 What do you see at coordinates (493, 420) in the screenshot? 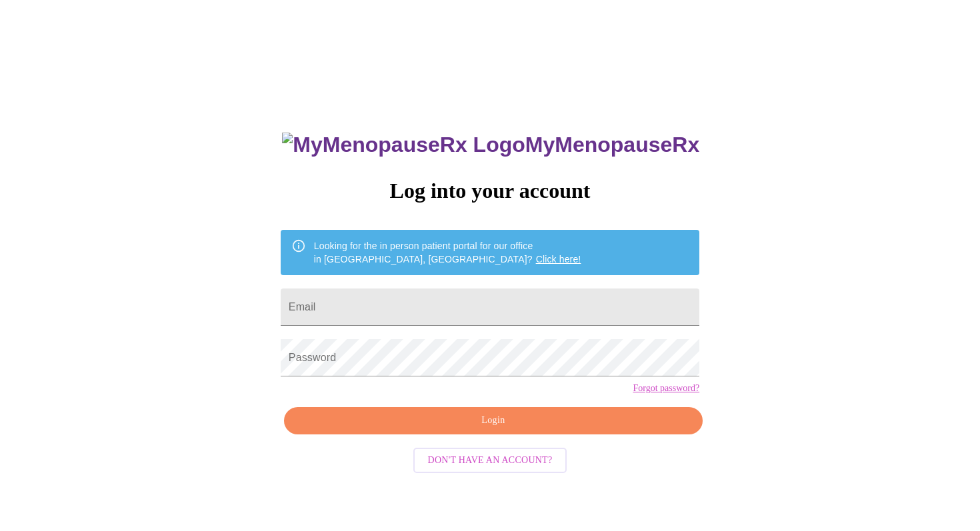
I see `span: Login` at bounding box center [493, 420].